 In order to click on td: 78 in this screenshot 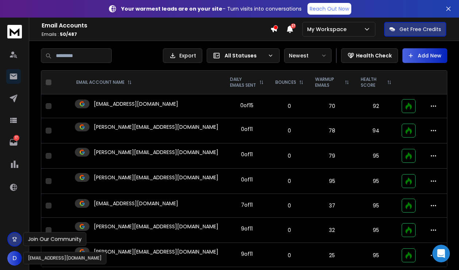, I will do `click(332, 130)`.